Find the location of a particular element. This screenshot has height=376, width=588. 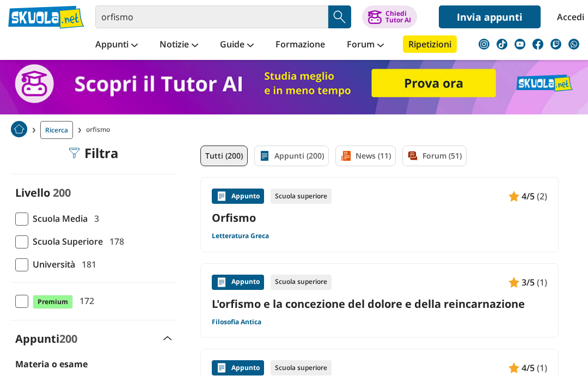

a: Accedi is located at coordinates (568, 17).